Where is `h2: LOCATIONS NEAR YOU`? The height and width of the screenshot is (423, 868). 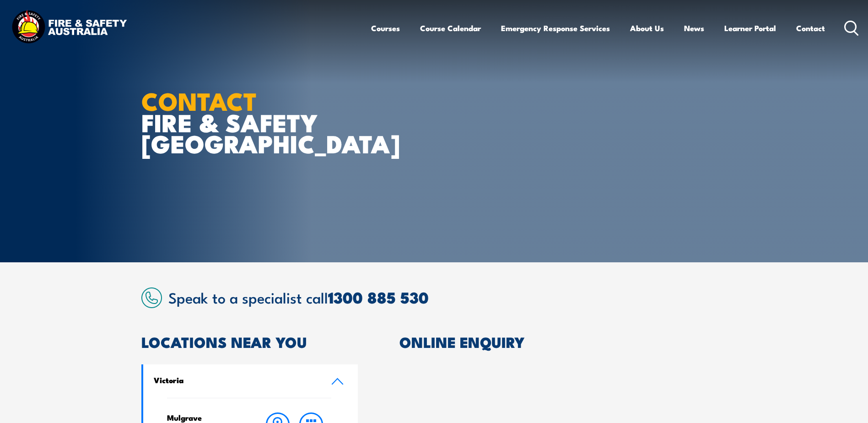
h2: LOCATIONS NEAR YOU is located at coordinates (250, 342).